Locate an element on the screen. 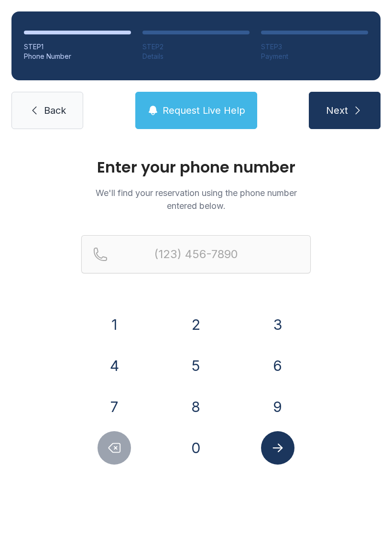  p: We'll find your reservation using the phone number entered below. is located at coordinates (196, 199).